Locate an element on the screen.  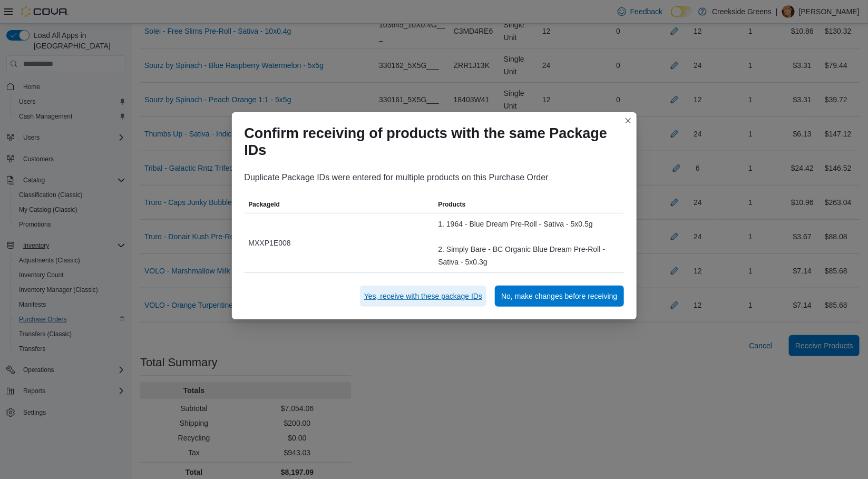
div: Duplicate Package IDs were entered for multiple products on this Purchase Order is located at coordinates (434, 178).